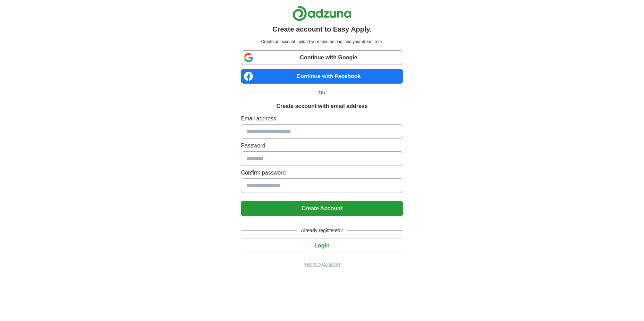 The width and height of the screenshot is (644, 321). What do you see at coordinates (322, 173) in the screenshot?
I see `label: Confirm password` at bounding box center [322, 173].